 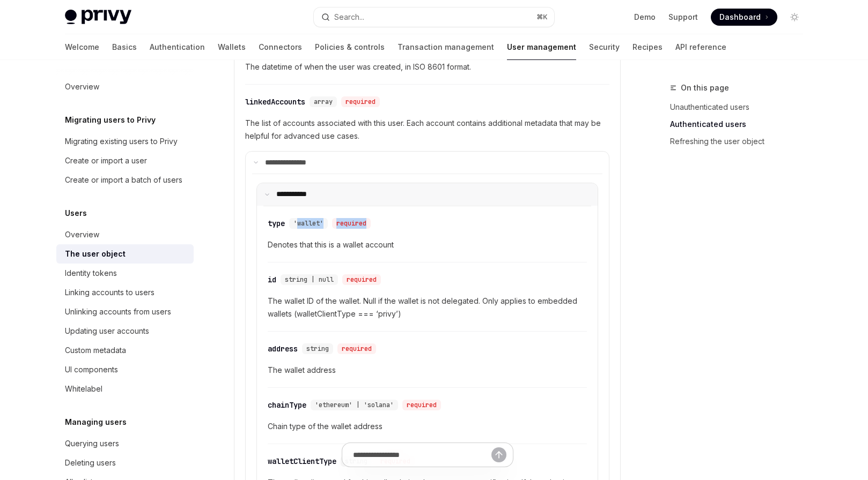 I want to click on a: User management, so click(x=541, y=47).